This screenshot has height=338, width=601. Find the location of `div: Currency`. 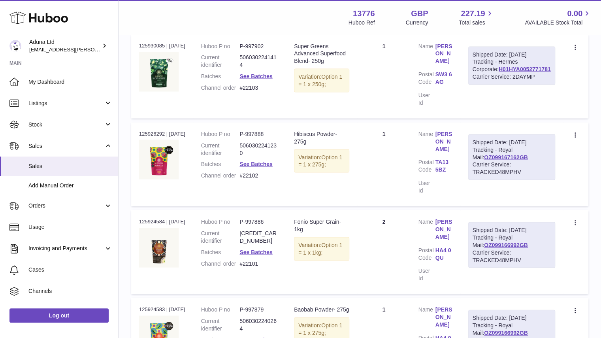

div: Currency is located at coordinates (417, 23).